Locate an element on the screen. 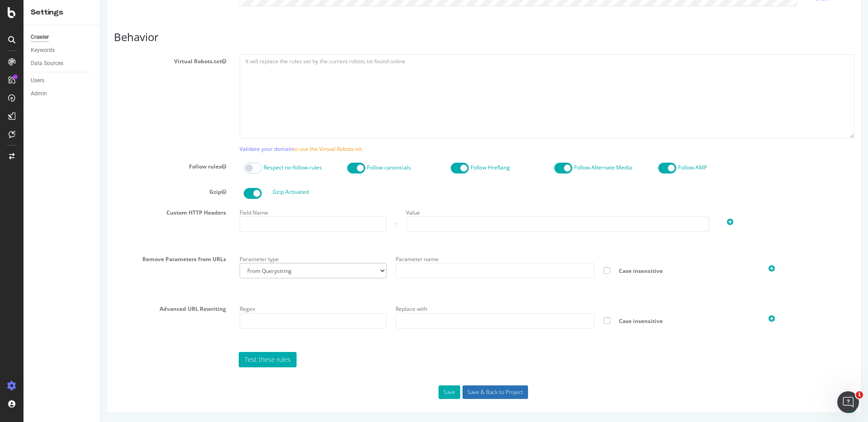 The image size is (868, 422). label: Regex is located at coordinates (147, 307).